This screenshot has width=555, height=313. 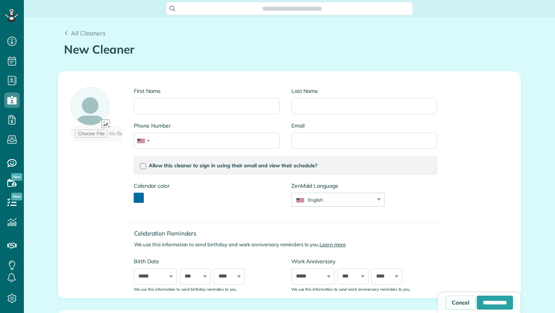 What do you see at coordinates (333, 200) in the screenshot?
I see `div: English` at bounding box center [333, 200].